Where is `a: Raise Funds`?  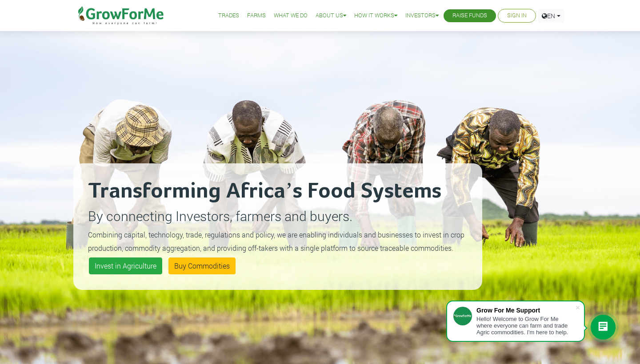
a: Raise Funds is located at coordinates (470, 16).